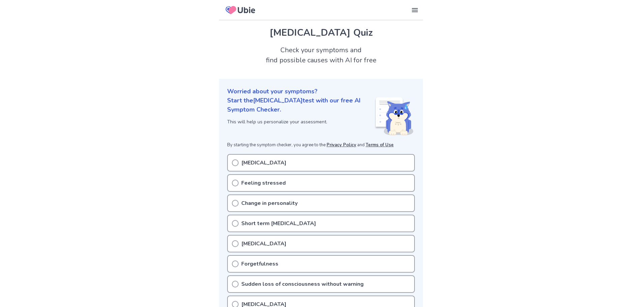  I want to click on img: Shiba, so click(394, 116).